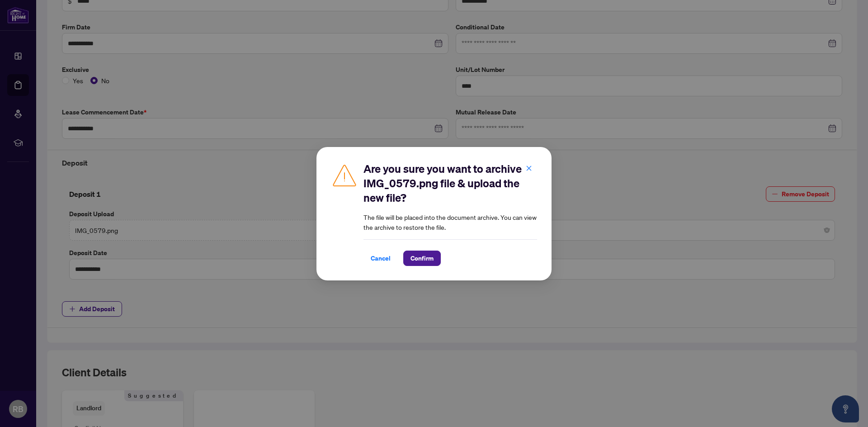 Image resolution: width=868 pixels, height=427 pixels. I want to click on span: Cancel, so click(381, 258).